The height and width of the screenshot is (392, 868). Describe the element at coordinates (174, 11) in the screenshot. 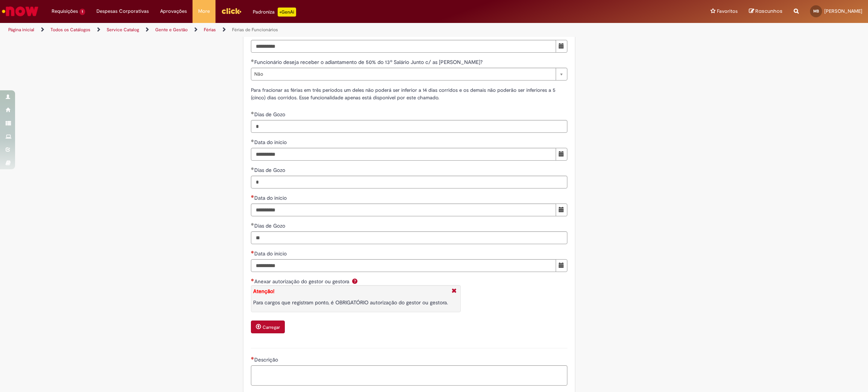

I see `span: Aprovações` at that location.